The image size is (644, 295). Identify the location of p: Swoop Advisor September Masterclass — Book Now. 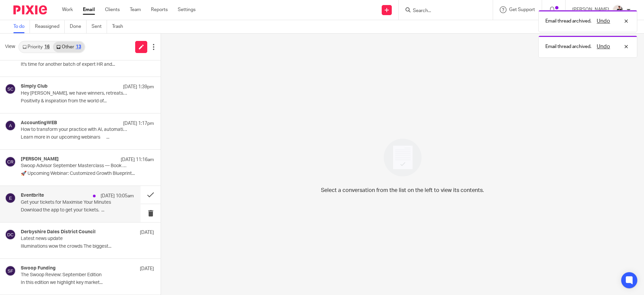
(74, 166).